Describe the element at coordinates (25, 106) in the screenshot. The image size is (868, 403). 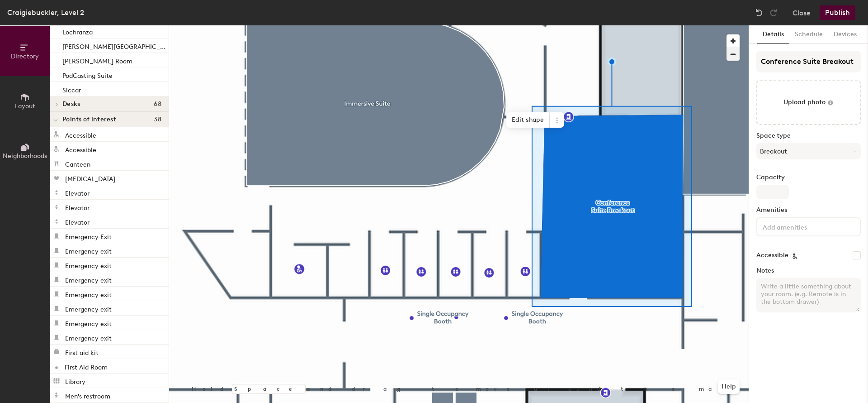
I see `span: Layout` at that location.